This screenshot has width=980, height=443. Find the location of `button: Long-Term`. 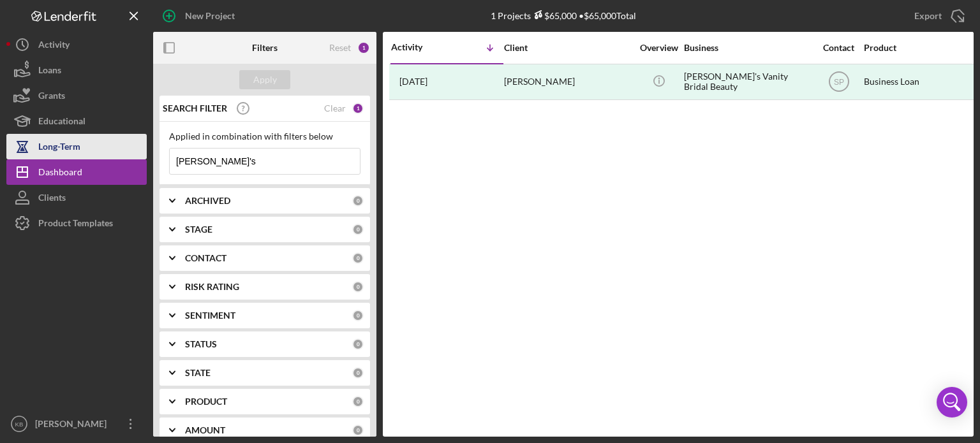

button: Long-Term is located at coordinates (76, 147).